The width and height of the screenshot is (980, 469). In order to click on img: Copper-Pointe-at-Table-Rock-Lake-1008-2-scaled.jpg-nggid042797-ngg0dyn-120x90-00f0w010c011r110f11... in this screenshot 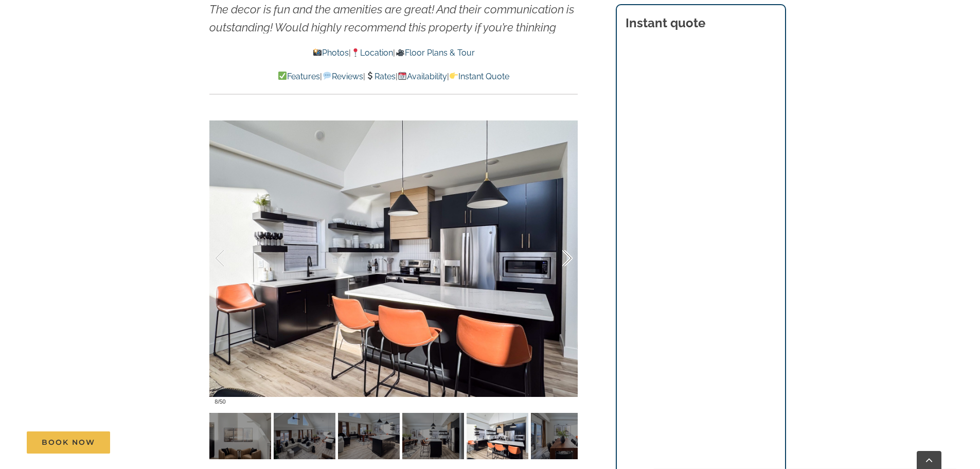, I will do `click(433, 436)`.